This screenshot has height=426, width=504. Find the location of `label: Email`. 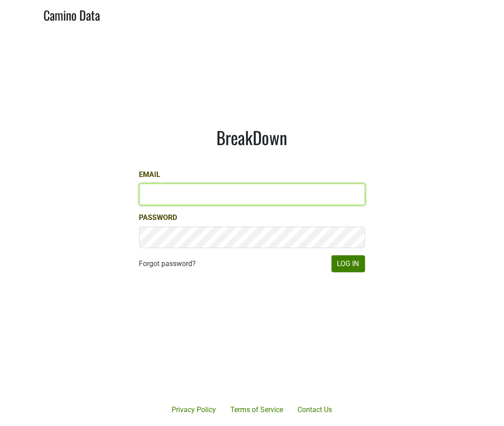

label: Email is located at coordinates (150, 175).